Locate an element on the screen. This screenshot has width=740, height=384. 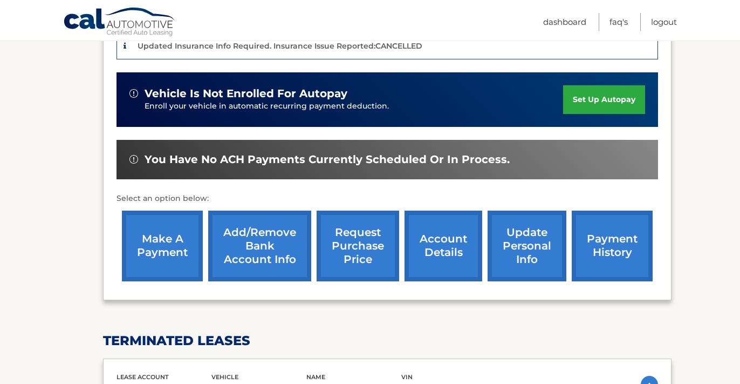
span: lease account is located at coordinates (142, 377).